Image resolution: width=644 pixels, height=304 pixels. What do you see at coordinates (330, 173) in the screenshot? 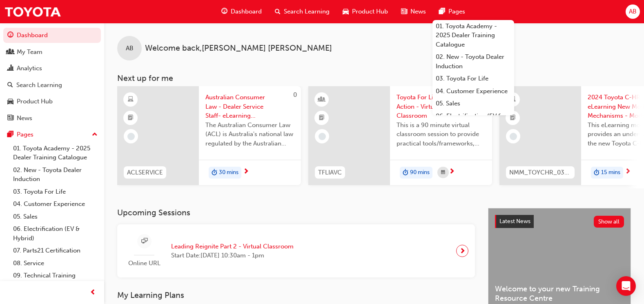
I see `span: TFLIAVC` at bounding box center [330, 173].